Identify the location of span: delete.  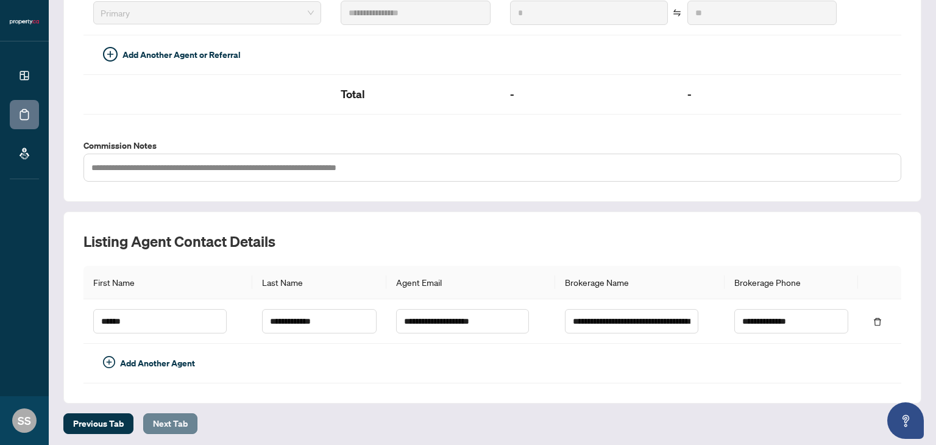
(877, 322).